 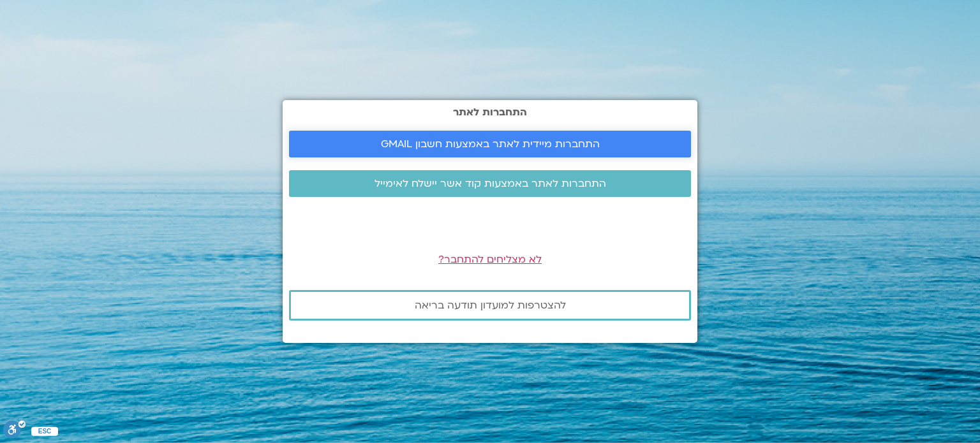 I want to click on a: התחברות מיידית לאתר באמצעות חשבון GMAIL, so click(x=490, y=144).